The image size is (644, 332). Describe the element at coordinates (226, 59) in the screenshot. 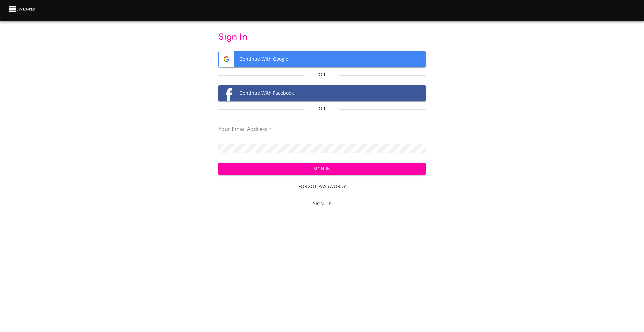

I see `img: Google logo` at that location.